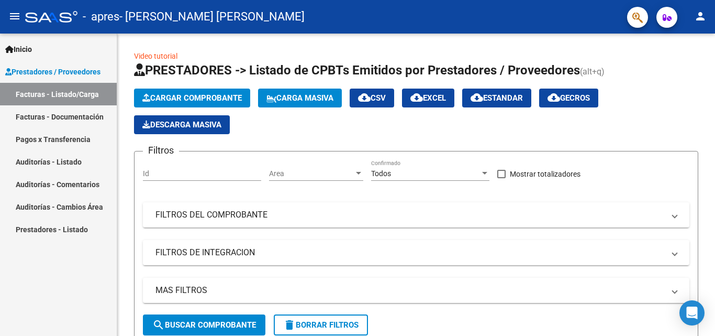 This screenshot has width=715, height=336. Describe the element at coordinates (182, 125) in the screenshot. I see `span: Descarga Masiva` at that location.